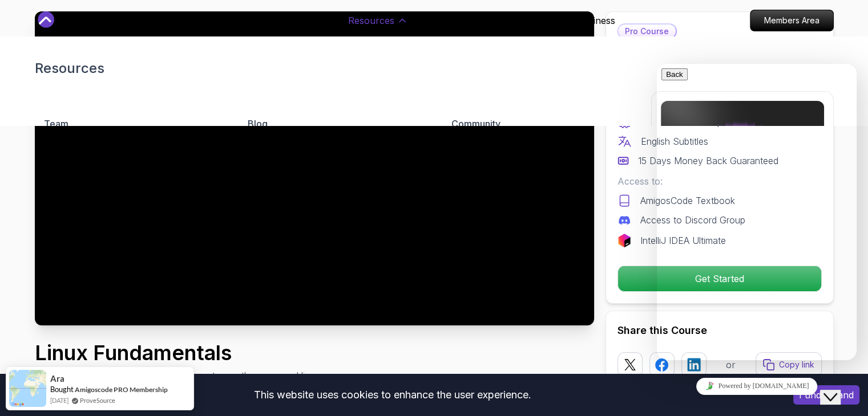 Image resolution: width=868 pixels, height=416 pixels. I want to click on p: Copy link, so click(797, 365).